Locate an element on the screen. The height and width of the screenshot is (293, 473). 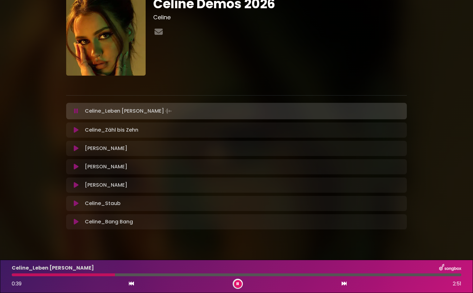
img: waveform4.gif is located at coordinates (169, 111).